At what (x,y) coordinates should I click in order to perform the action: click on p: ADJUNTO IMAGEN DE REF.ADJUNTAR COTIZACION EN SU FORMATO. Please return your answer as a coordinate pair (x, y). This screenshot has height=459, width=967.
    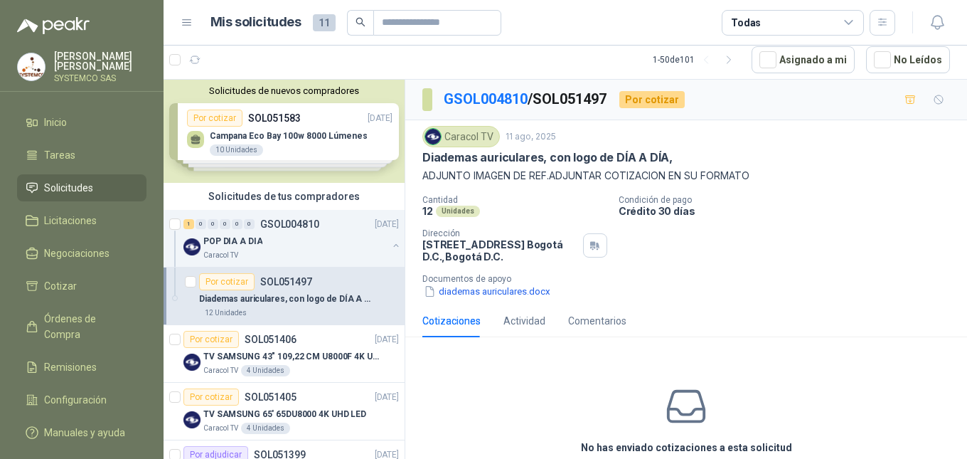
    Looking at the image, I should click on (686, 176).